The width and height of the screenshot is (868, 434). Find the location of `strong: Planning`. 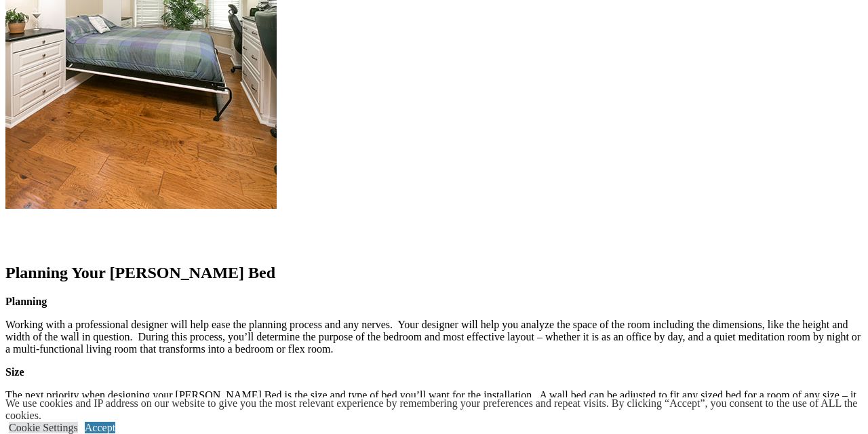

strong: Planning is located at coordinates (26, 301).